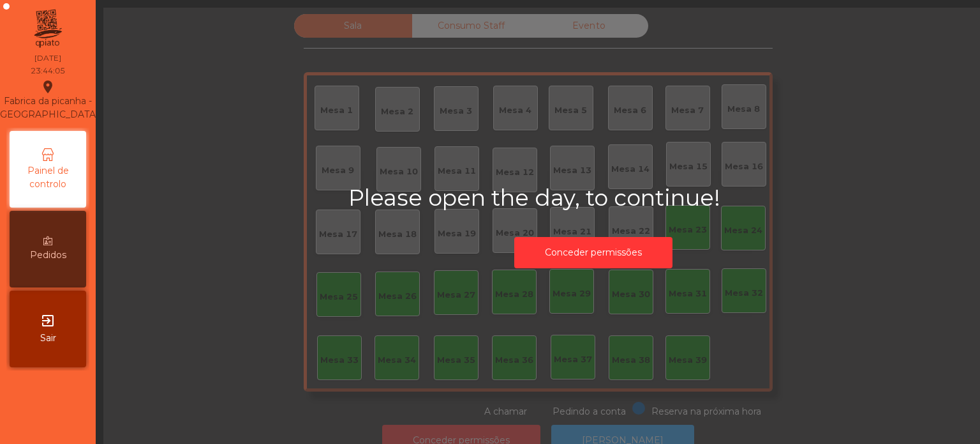 This screenshot has width=980, height=444. Describe the element at coordinates (48, 178) in the screenshot. I see `span: Painel de controlo` at that location.